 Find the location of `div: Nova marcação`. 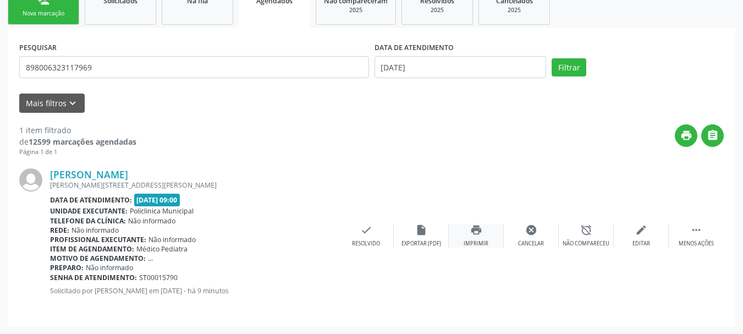

div: Nova marcação is located at coordinates (43, 13).